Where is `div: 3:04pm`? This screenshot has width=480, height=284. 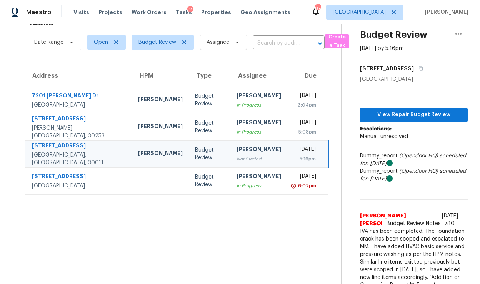 div: 3:04pm is located at coordinates (305, 105).